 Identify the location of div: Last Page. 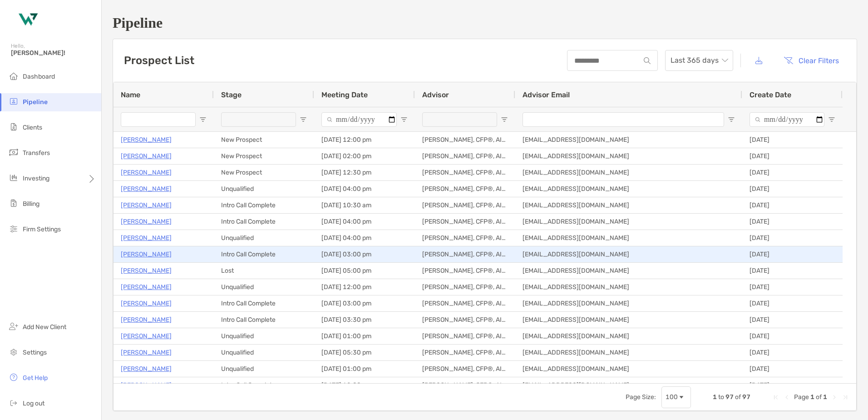
(845, 397).